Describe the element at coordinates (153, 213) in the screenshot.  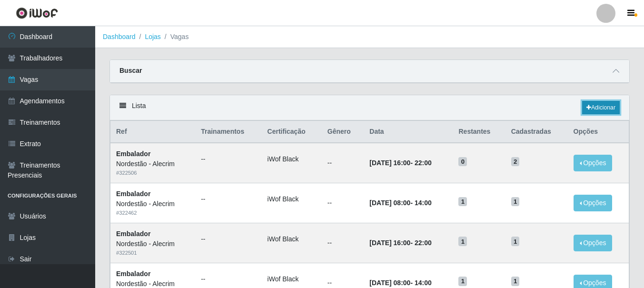
I see `div: # 322462` at that location.